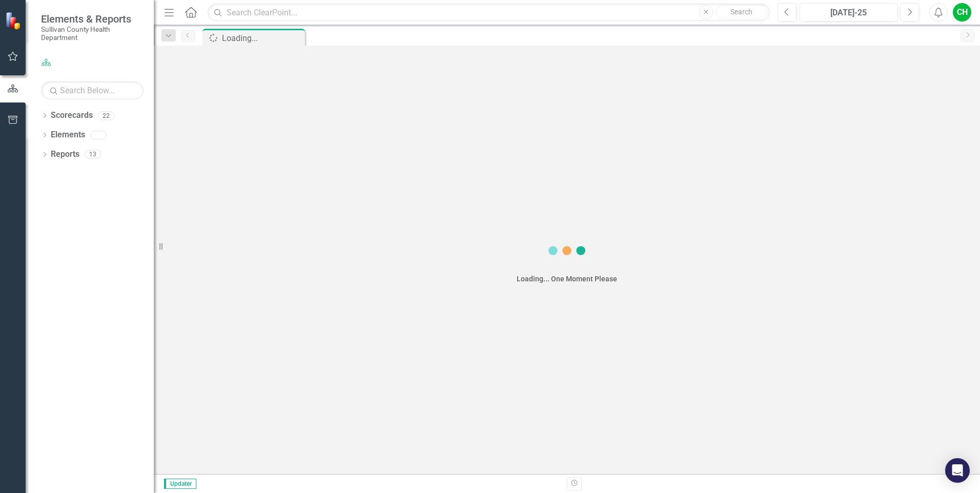 This screenshot has width=980, height=493. Describe the element at coordinates (566, 279) in the screenshot. I see `div: Loading... One Moment Please` at that location.